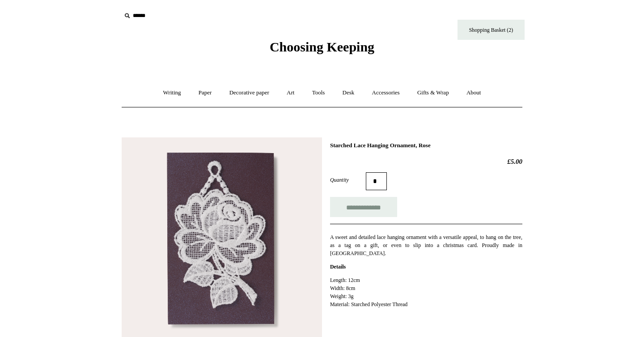 The image size is (644, 337). I want to click on label: Quantity, so click(348, 180).